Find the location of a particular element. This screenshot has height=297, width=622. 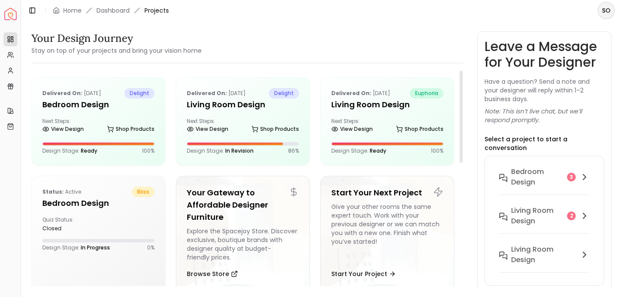

h5: Bedroom design is located at coordinates (98, 105).